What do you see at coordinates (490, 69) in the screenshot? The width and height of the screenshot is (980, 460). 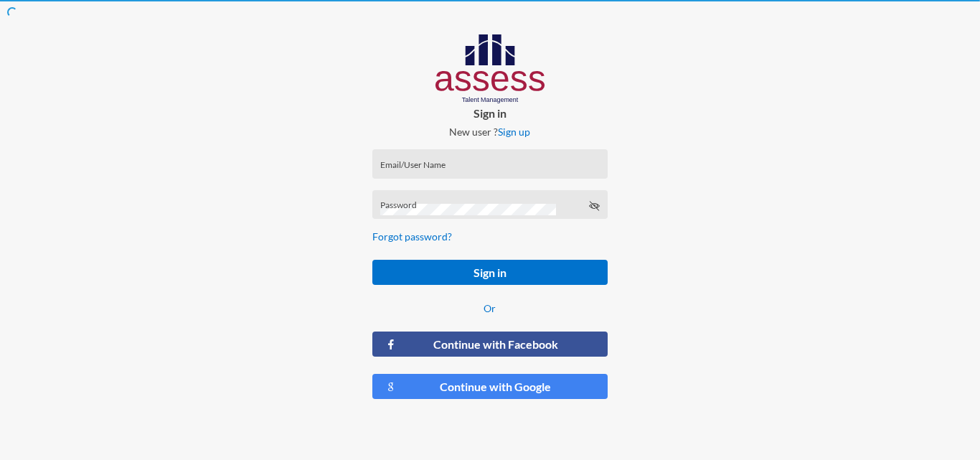 I see `img: AssessLogoo.svg` at bounding box center [490, 69].